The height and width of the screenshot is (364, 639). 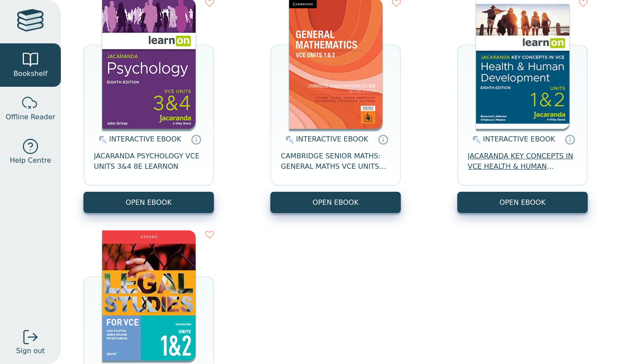 I want to click on span: Offline Reader, so click(x=30, y=117).